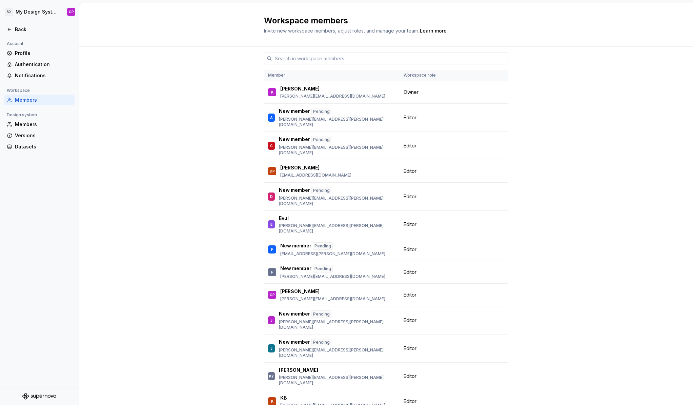 The image size is (693, 405). I want to click on div: C, so click(271, 146).